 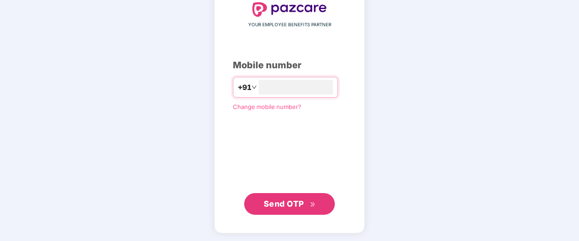 What do you see at coordinates (289, 25) in the screenshot?
I see `span: YOUR EMPLOYEE BENEFITS PARTNER` at bounding box center [289, 25].